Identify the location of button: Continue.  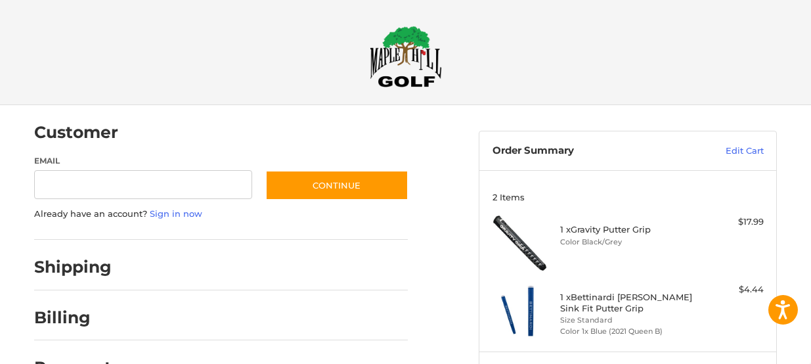
(337, 185).